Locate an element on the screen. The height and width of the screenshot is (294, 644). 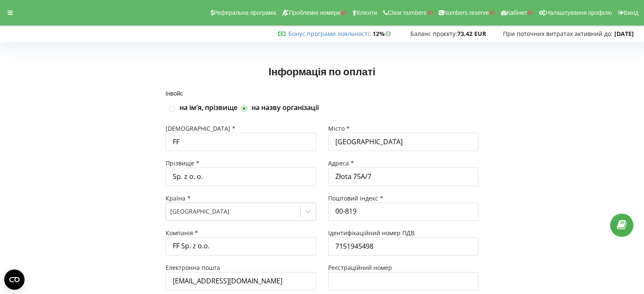
span: Реферальна програма is located at coordinates (245, 13).